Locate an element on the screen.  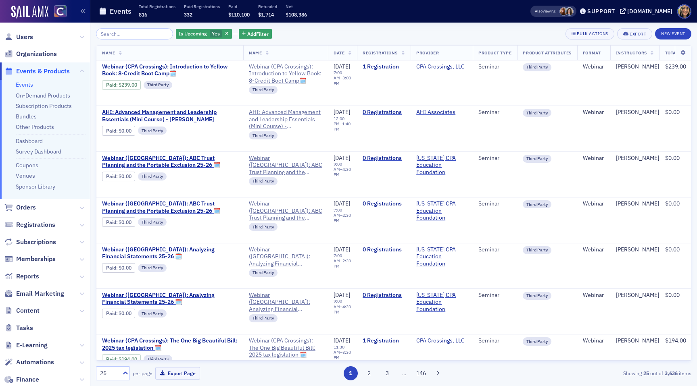
p: Paid Registrations is located at coordinates (202, 6).